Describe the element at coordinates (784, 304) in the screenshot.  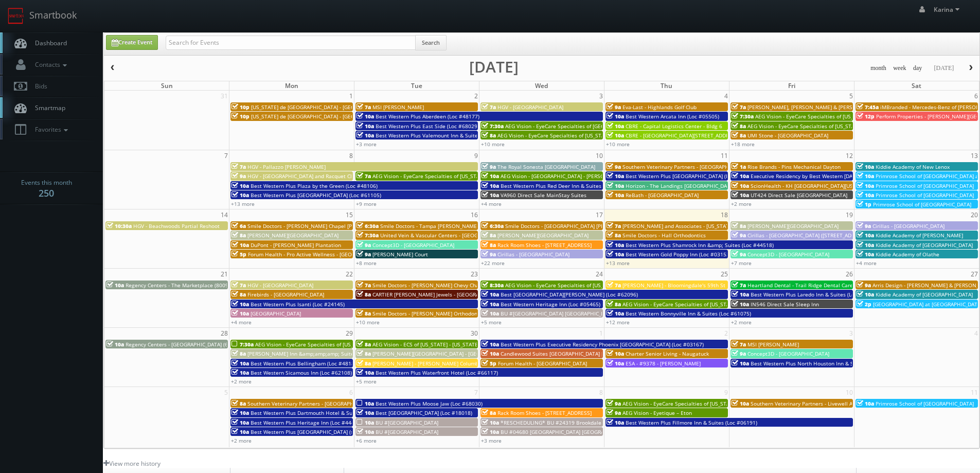
I see `span: IN546 Direct Sale Sleep Inn` at that location.